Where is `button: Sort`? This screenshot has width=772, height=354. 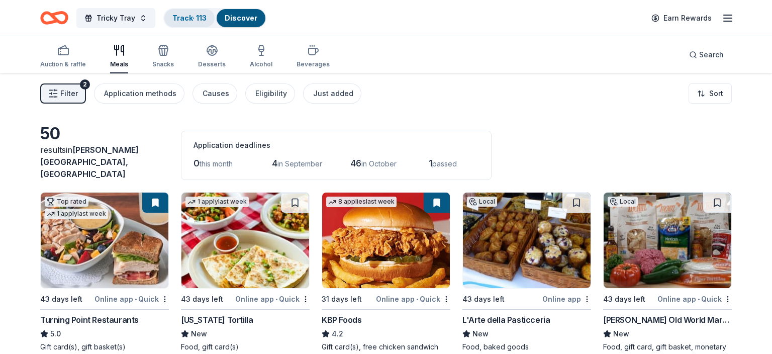
button: Sort is located at coordinates (710, 93).